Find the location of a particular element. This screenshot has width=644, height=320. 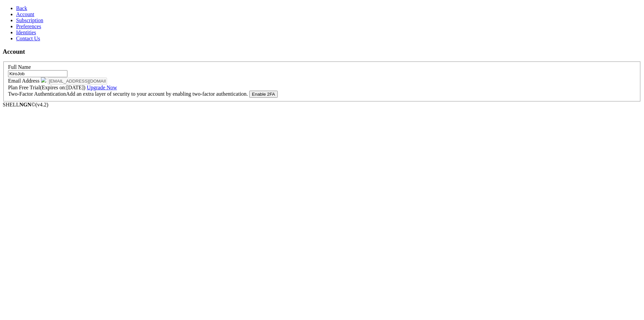

b: NGN is located at coordinates (26, 104).